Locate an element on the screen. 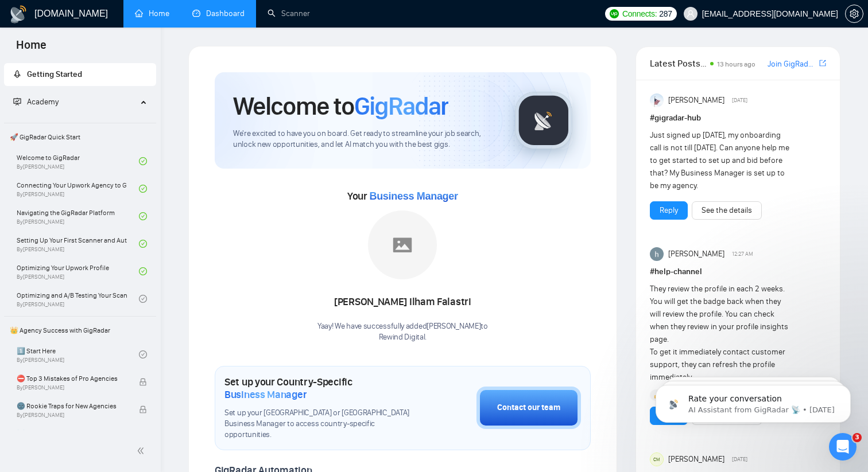 This screenshot has height=472, width=868. span: setting is located at coordinates (855, 14).